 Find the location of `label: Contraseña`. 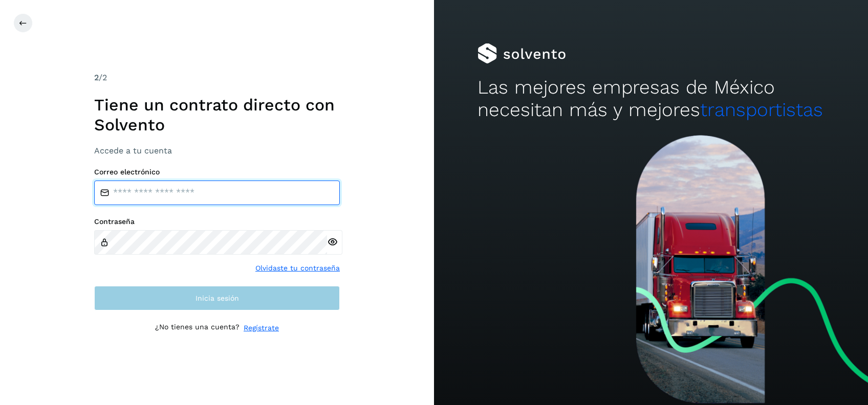

label: Contraseña is located at coordinates (217, 222).